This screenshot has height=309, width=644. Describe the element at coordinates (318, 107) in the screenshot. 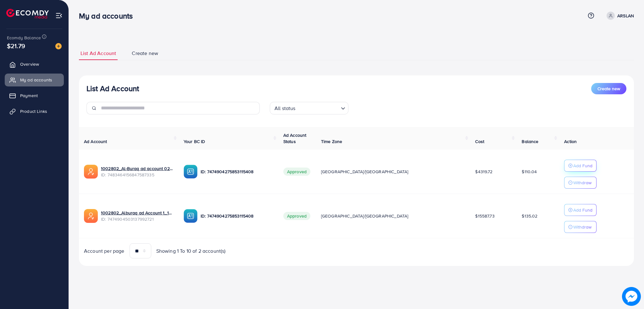

I see `input: Search for option` at that location.